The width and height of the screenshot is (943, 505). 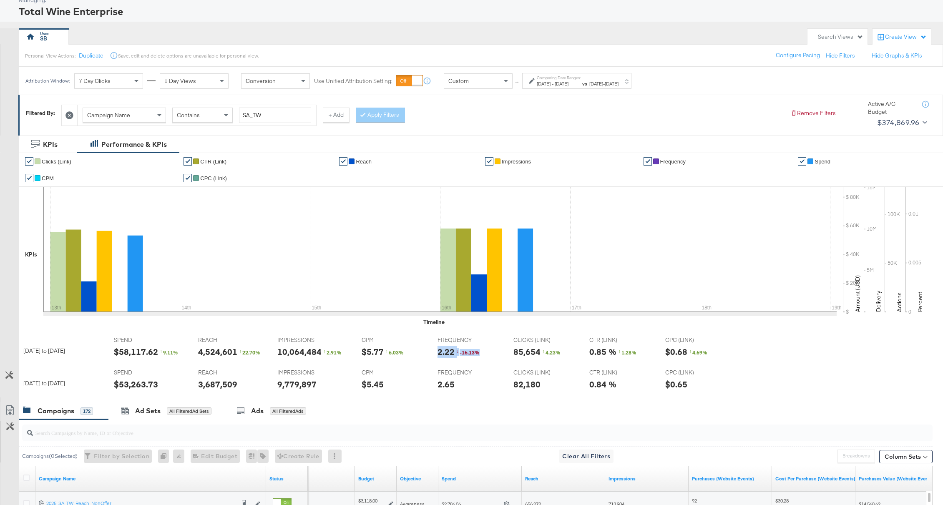 What do you see at coordinates (166, 456) in the screenshot?
I see `div: 0` at bounding box center [166, 456].